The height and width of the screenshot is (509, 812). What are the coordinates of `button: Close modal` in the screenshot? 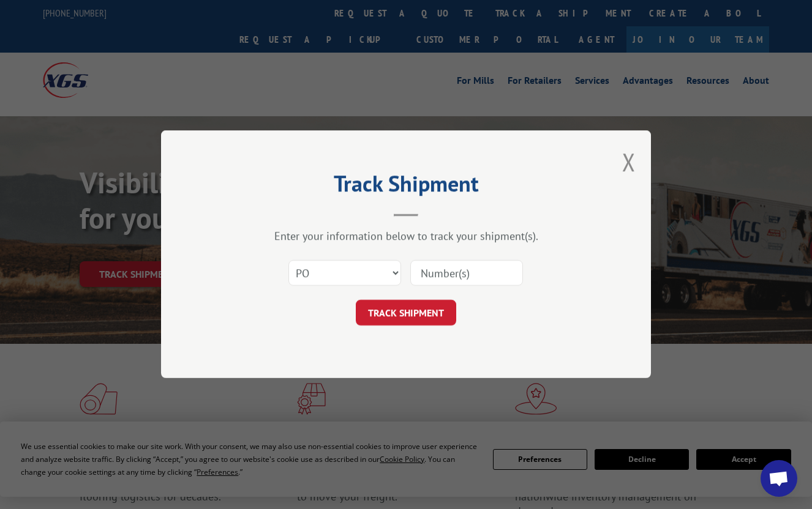 It's located at (629, 162).